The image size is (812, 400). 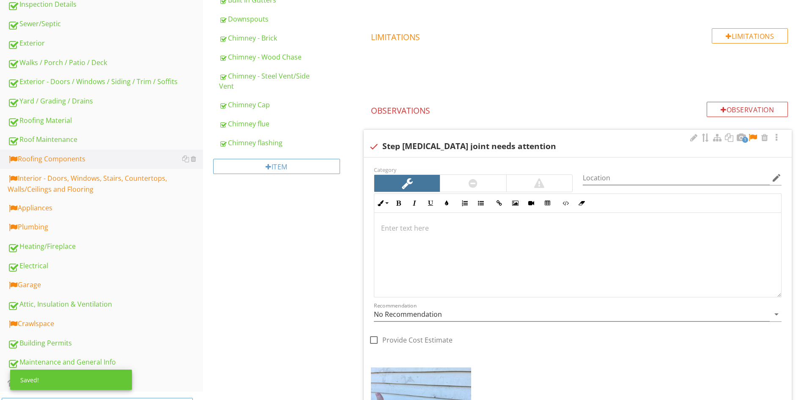 I want to click on input: Recommendation, so click(x=572, y=315).